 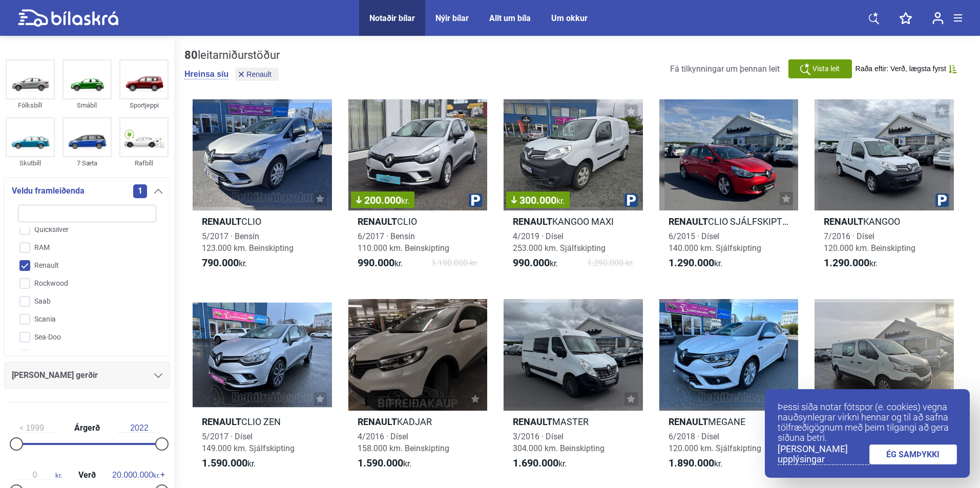 What do you see at coordinates (87, 476) in the screenshot?
I see `span: Verð` at bounding box center [87, 476].